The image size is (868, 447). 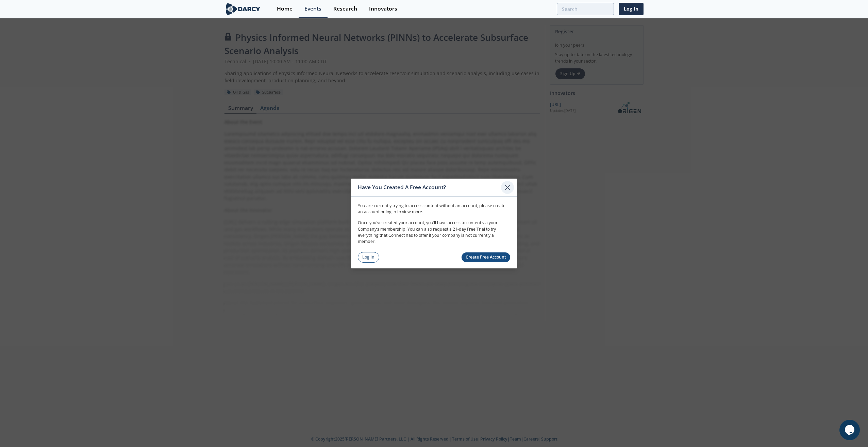 I want to click on div: Innovators, so click(x=383, y=9).